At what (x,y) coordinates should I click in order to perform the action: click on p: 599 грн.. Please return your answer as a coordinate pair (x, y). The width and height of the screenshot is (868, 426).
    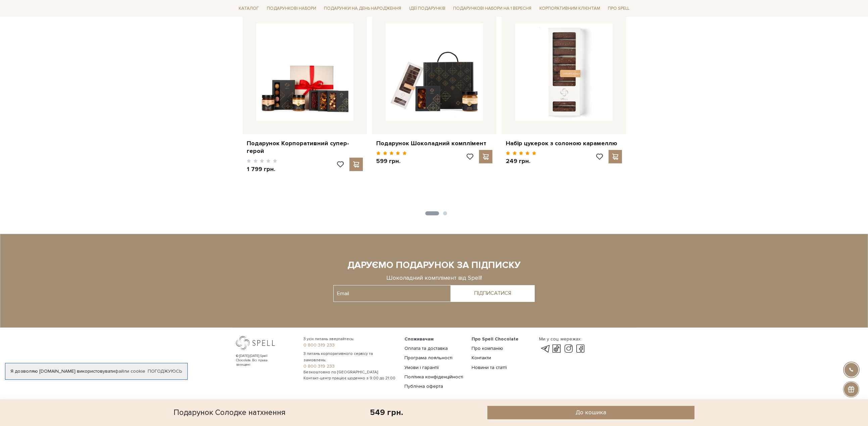
    Looking at the image, I should click on (392, 161).